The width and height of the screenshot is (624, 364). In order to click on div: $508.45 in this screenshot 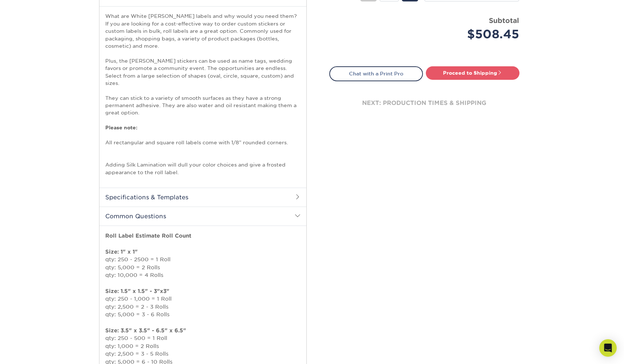, I will do `click(475, 34)`.